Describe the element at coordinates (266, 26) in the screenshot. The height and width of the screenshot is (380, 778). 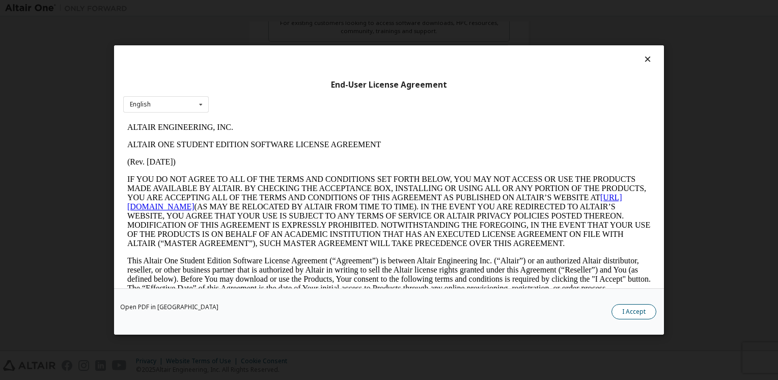
I see `p: ALTAIR ONE STUDENT EDITION SOFTWARE LICENSE AGREEMENT` at that location.